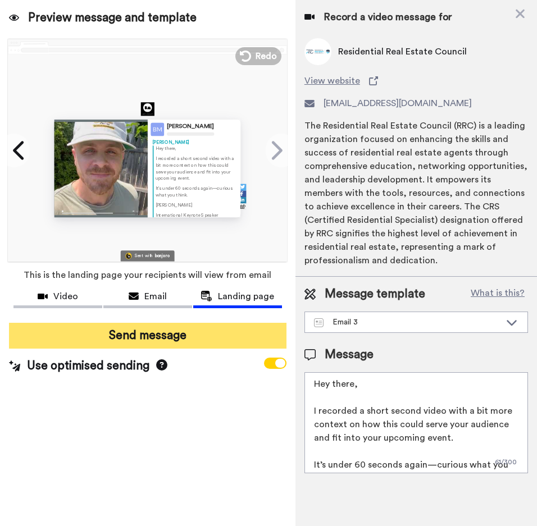 This screenshot has height=526, width=537. Describe the element at coordinates (157, 129) in the screenshot. I see `img: Profile Image` at that location.